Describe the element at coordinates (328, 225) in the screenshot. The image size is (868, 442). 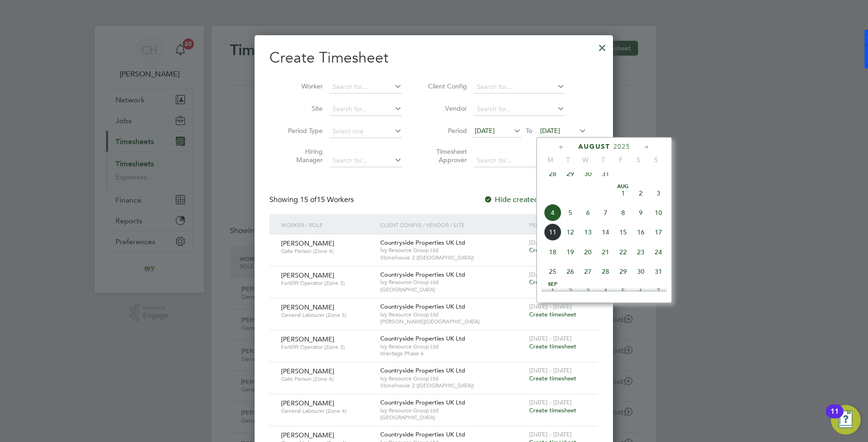
I see `div: Worker / Role` at that location.